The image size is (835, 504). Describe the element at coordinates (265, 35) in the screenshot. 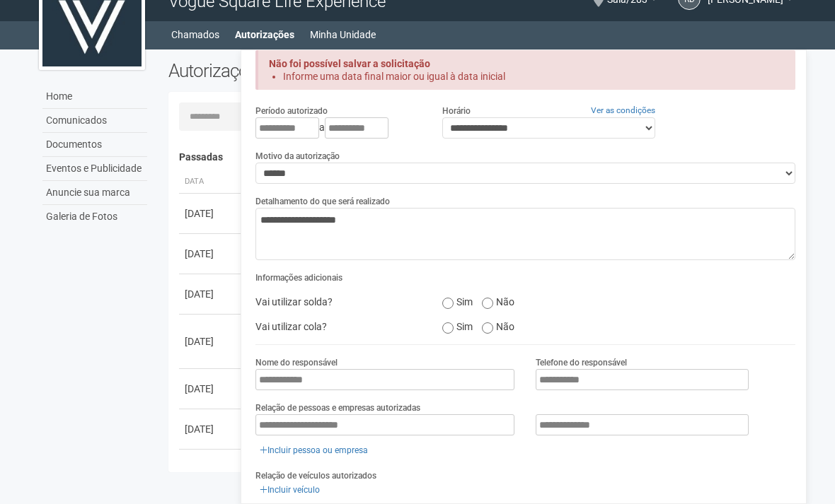

I see `a: Autorizações` at that location.